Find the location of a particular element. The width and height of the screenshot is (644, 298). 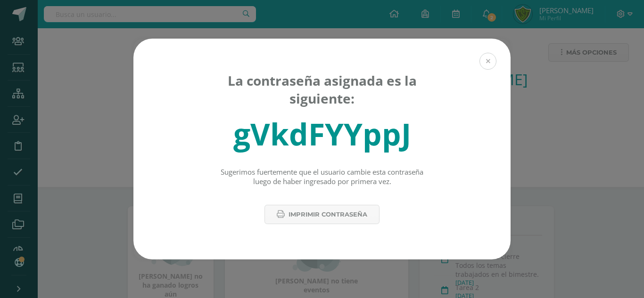

div: gVkdFYYppJ is located at coordinates (322, 134).